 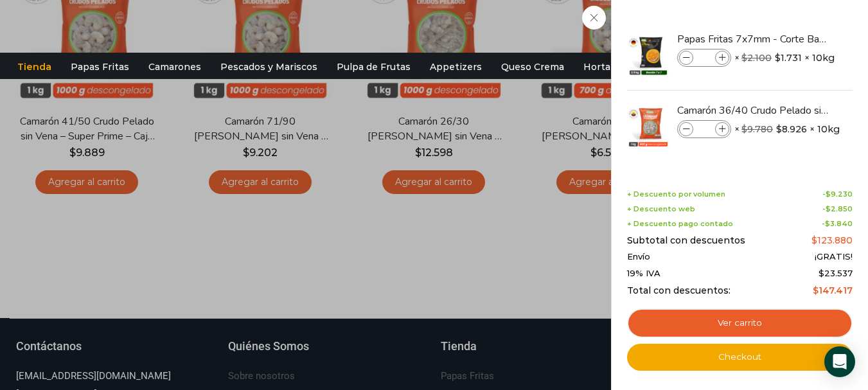 I want to click on bdi: 9.780, so click(x=756, y=129).